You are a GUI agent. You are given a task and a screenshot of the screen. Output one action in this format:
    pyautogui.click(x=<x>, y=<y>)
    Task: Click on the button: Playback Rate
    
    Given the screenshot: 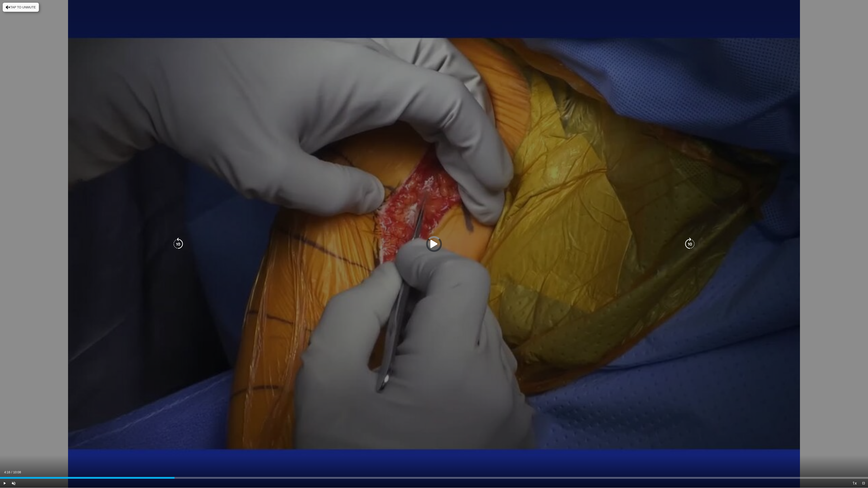 What is the action you would take?
    pyautogui.click(x=854, y=483)
    